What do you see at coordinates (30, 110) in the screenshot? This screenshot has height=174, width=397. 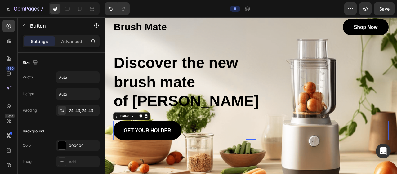 I see `div: Padding` at bounding box center [30, 110].